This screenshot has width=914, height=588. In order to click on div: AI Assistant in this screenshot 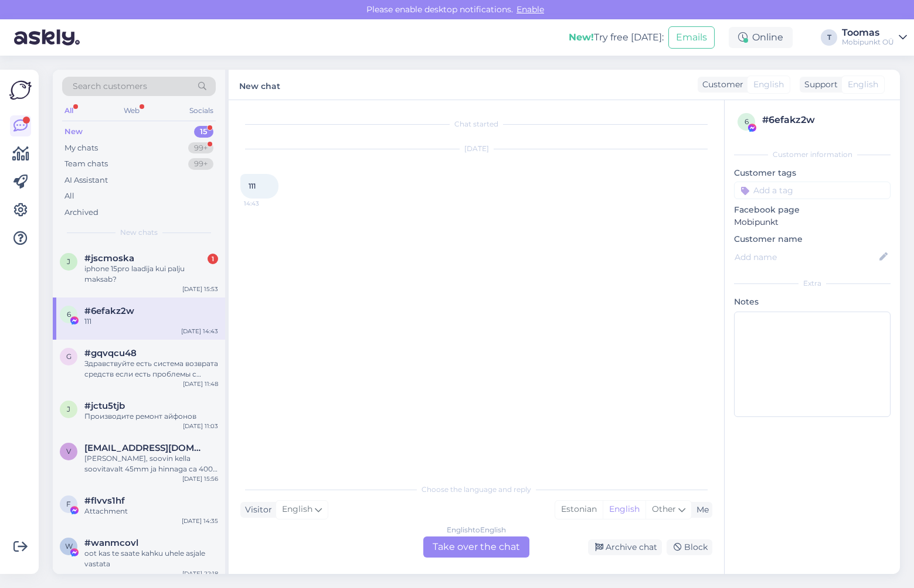, I will do `click(86, 180)`.